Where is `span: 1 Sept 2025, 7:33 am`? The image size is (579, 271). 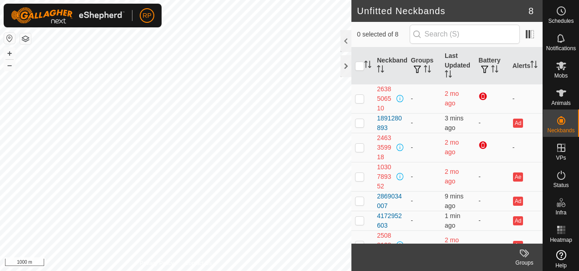
span: 1 Sept 2025, 7:33 am is located at coordinates (454, 123).